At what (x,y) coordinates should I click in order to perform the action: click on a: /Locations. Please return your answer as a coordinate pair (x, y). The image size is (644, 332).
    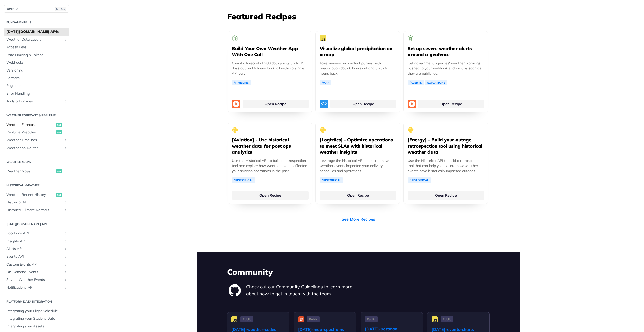
    Looking at the image, I should click on (436, 82).